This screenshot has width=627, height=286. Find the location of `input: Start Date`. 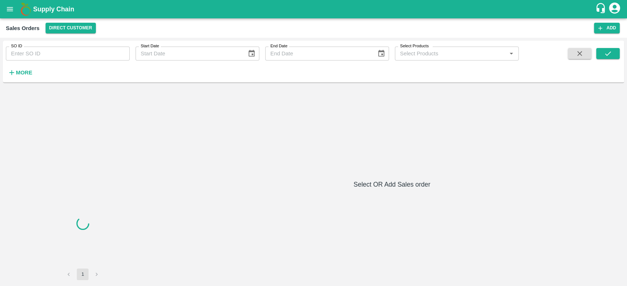

input: Start Date is located at coordinates (188, 54).